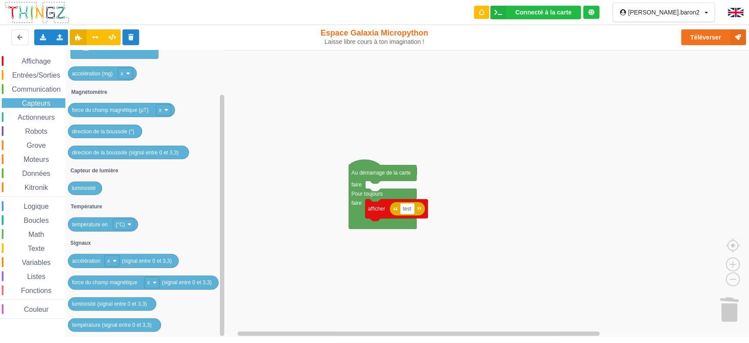  I want to click on span: Données, so click(36, 173).